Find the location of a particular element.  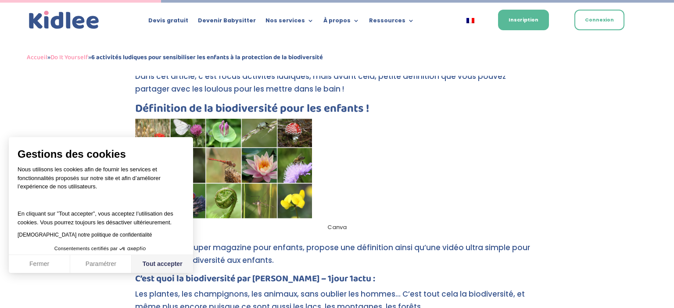

a: Inscription is located at coordinates (523, 20).